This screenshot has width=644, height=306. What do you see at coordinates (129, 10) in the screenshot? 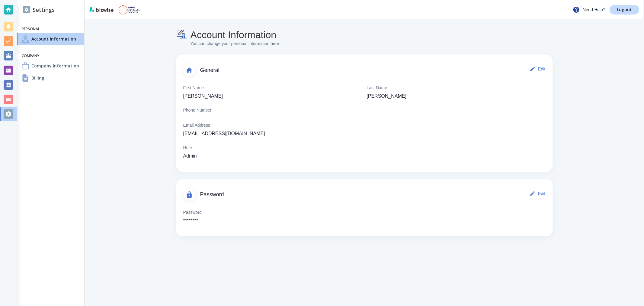
I see `img: Your Drywall Doctor` at bounding box center [129, 10].